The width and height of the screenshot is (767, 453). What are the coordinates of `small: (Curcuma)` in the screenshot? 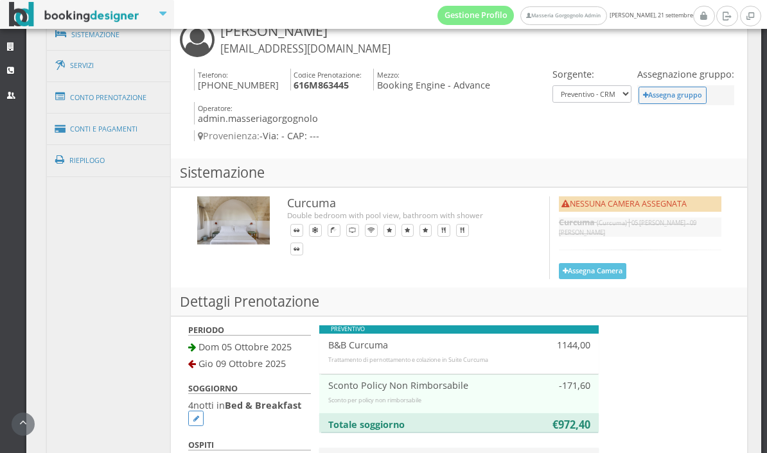 It's located at (611, 223).